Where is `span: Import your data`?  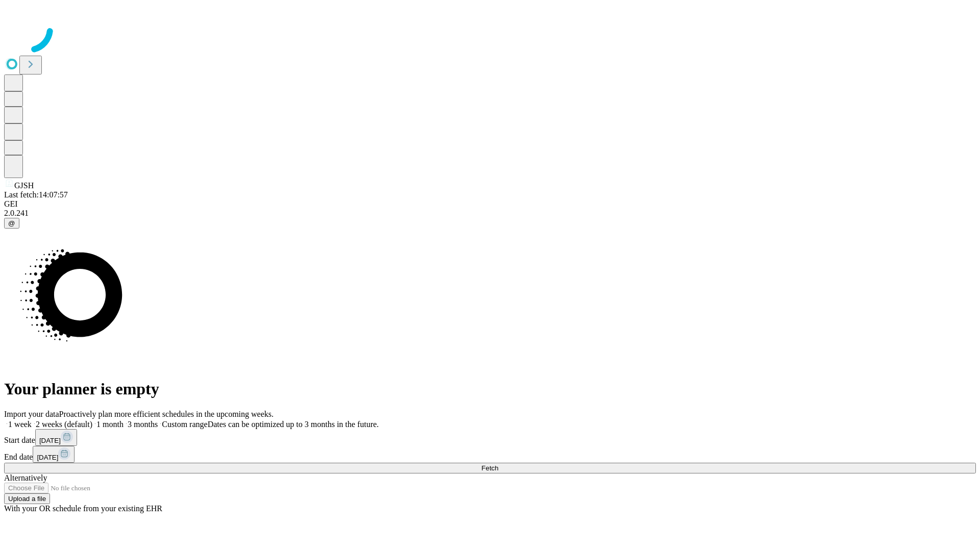 span: Import your data is located at coordinates (32, 414).